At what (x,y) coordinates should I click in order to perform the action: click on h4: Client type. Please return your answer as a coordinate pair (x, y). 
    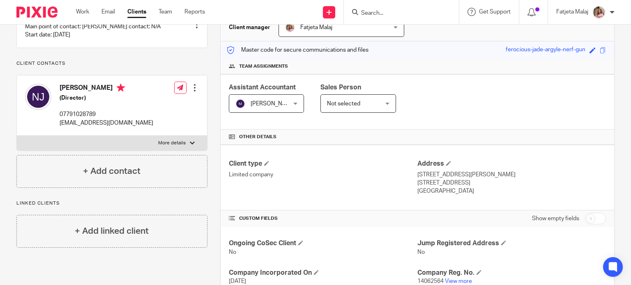
    Looking at the image, I should click on (323, 164).